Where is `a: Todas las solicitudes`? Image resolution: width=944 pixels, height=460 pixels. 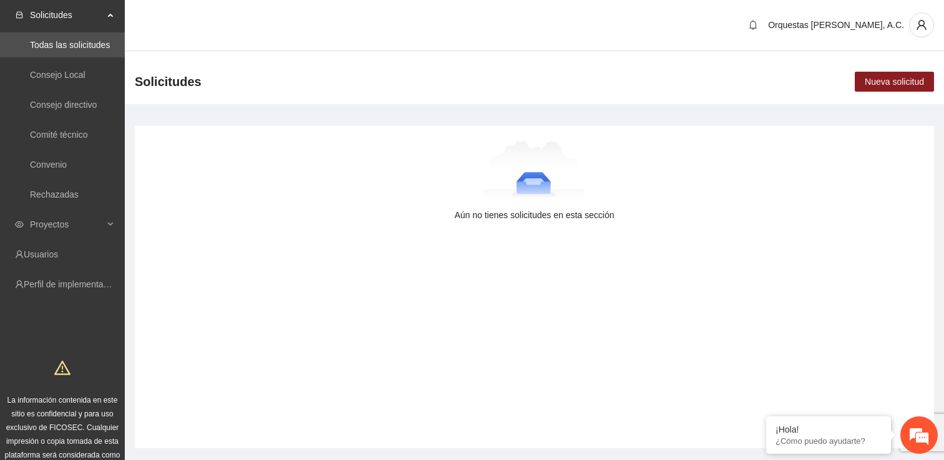 a: Todas las solicitudes is located at coordinates (70, 45).